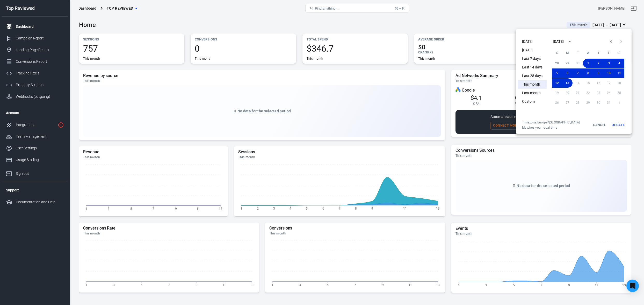 The height and width of the screenshot is (305, 644). What do you see at coordinates (532, 84) in the screenshot?
I see `li: This month` at bounding box center [532, 84].